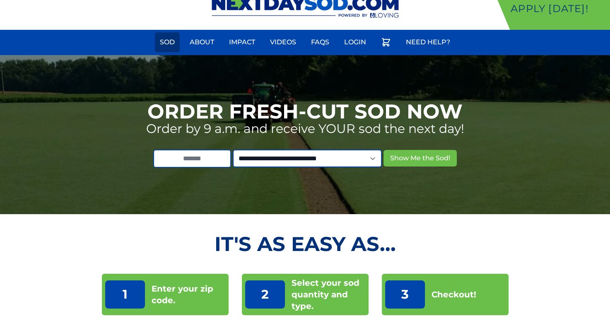 This screenshot has height=333, width=610. I want to click on p: Checkout!, so click(454, 295).